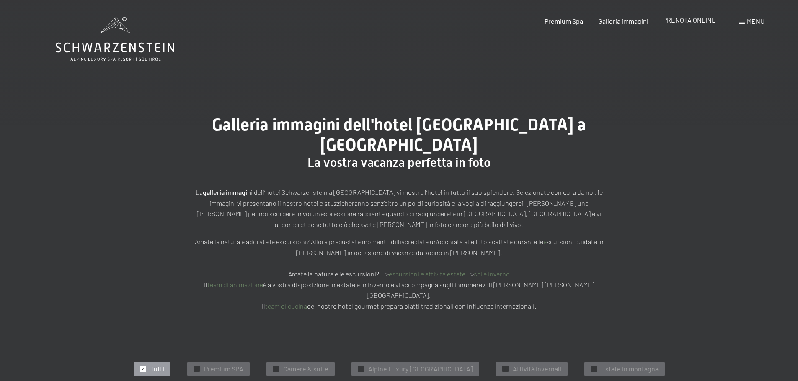  Describe the element at coordinates (564, 21) in the screenshot. I see `span: Premium Spa` at that location.